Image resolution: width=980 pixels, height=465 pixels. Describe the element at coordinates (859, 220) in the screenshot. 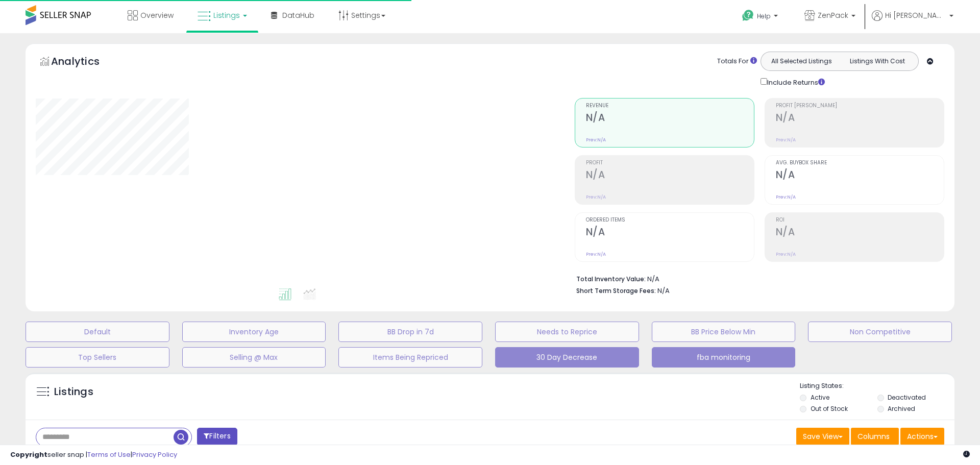

I see `span: ROI` at that location.